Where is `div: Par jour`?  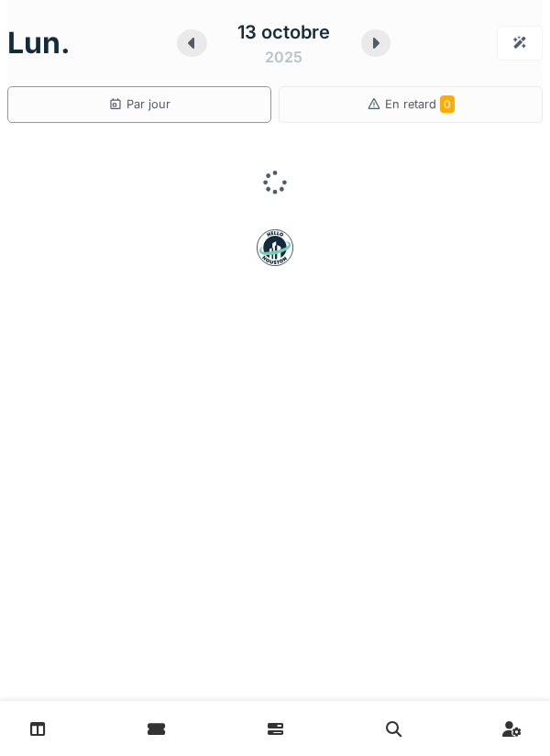
div: Par jour is located at coordinates (139, 103).